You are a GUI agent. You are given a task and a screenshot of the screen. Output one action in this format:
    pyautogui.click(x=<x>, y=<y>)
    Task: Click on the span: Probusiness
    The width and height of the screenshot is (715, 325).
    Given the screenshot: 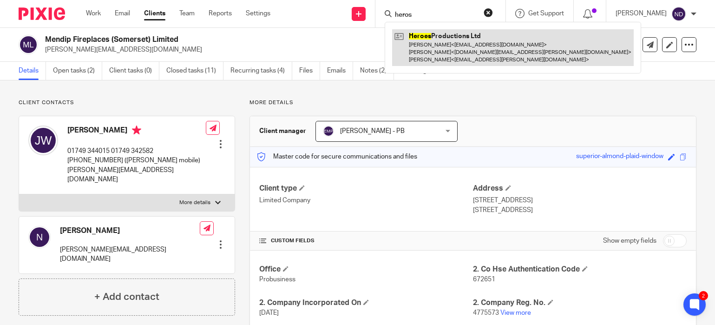 What is the action you would take?
    pyautogui.click(x=277, y=279)
    